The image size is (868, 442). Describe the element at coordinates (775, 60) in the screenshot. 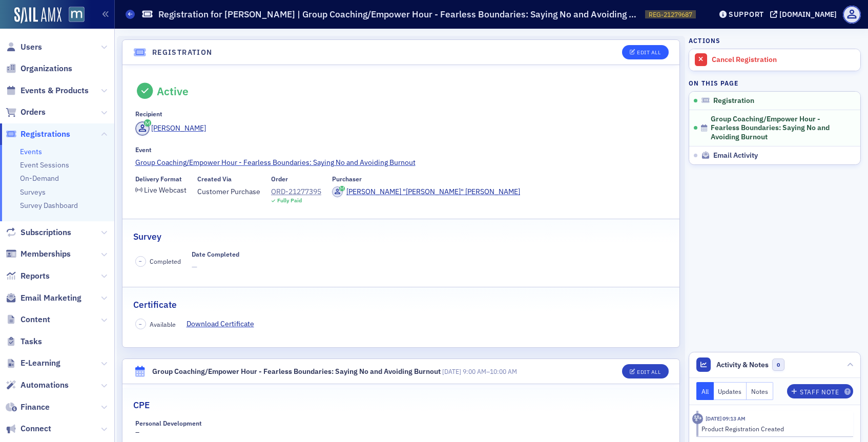

I see `a: Cancel Registration` at that location.